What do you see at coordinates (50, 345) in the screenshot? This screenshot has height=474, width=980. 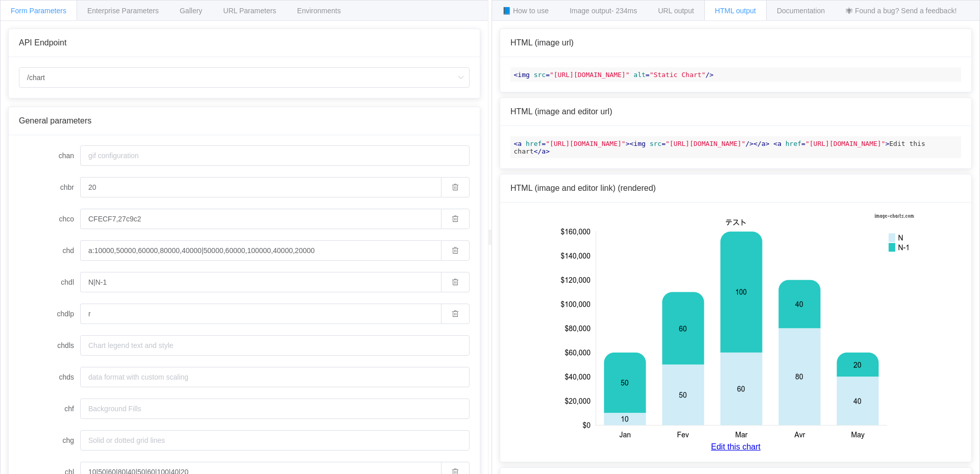 I see `label: chdls` at bounding box center [50, 345].